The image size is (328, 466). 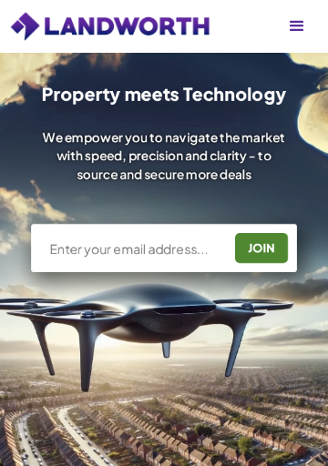 What do you see at coordinates (261, 249) in the screenshot?
I see `div: JOIN` at bounding box center [261, 249].